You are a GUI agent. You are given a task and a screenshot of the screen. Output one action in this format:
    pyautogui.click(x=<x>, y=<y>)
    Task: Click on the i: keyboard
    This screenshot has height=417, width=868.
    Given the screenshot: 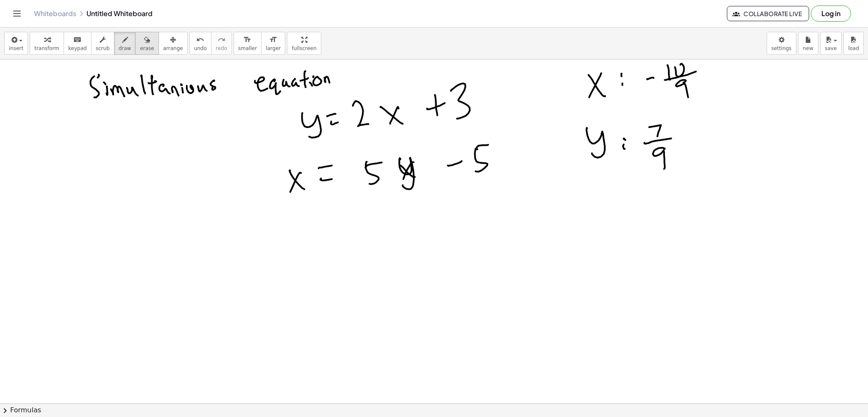 What is the action you would take?
    pyautogui.click(x=77, y=39)
    